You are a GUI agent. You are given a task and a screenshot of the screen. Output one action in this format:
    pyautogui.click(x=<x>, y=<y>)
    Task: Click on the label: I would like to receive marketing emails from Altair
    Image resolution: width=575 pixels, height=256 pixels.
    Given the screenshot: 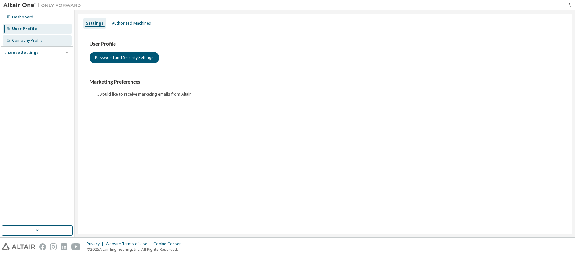 What is the action you would take?
    pyautogui.click(x=145, y=94)
    